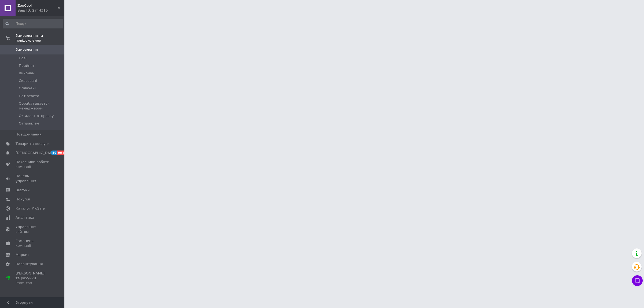 This screenshot has width=644, height=308. What do you see at coordinates (54, 152) in the screenshot?
I see `span: 59` at bounding box center [54, 152].